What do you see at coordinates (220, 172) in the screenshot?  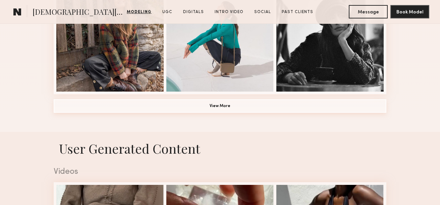 I see `div: Videos` at bounding box center [220, 172].